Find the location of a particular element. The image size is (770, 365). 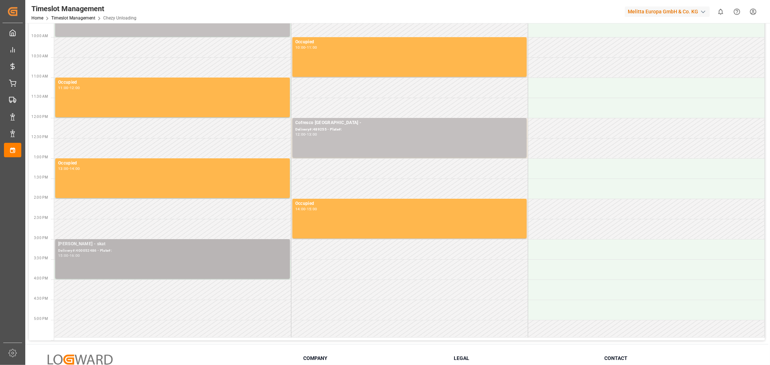

button: show 0 new notifications is located at coordinates (720, 12).